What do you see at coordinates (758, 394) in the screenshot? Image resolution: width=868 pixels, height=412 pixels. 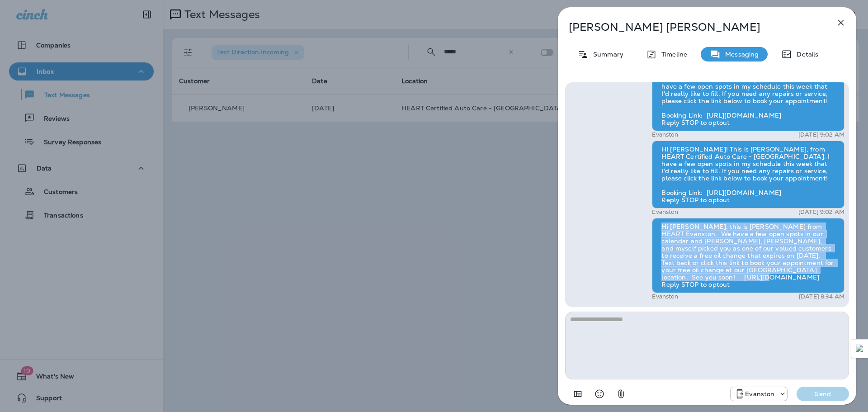 I see `div: +1 (847) 892-1225` at bounding box center [758, 394].